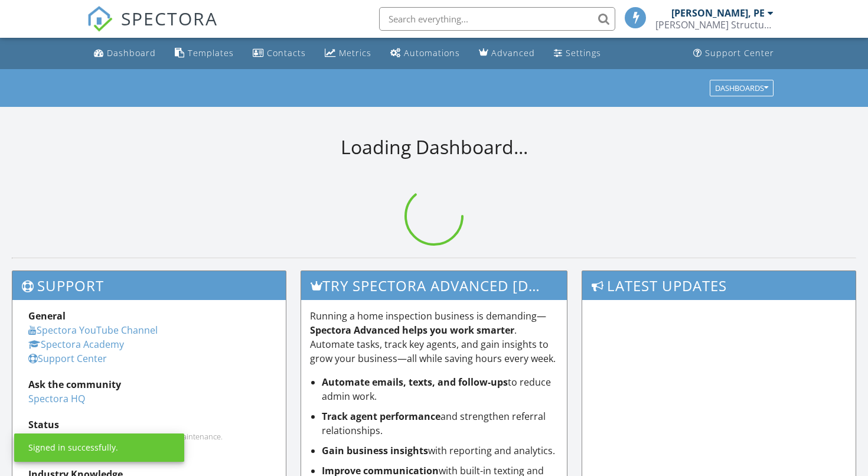 Image resolution: width=868 pixels, height=476 pixels. I want to click on h3: Support, so click(148, 285).